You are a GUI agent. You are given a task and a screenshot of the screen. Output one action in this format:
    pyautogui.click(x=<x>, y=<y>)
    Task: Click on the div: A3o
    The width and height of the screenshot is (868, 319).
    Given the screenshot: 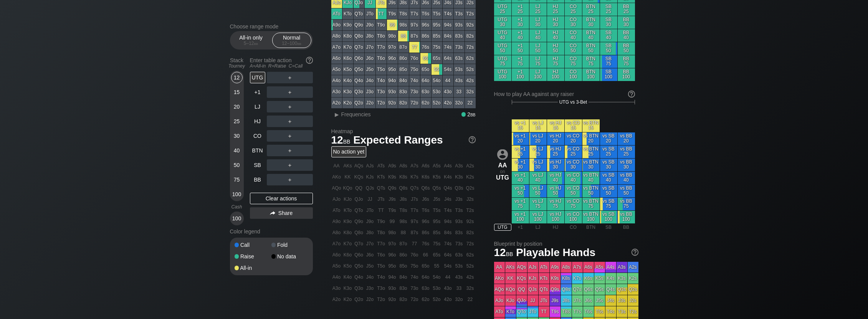 What is the action you would take?
    pyautogui.click(x=337, y=92)
    